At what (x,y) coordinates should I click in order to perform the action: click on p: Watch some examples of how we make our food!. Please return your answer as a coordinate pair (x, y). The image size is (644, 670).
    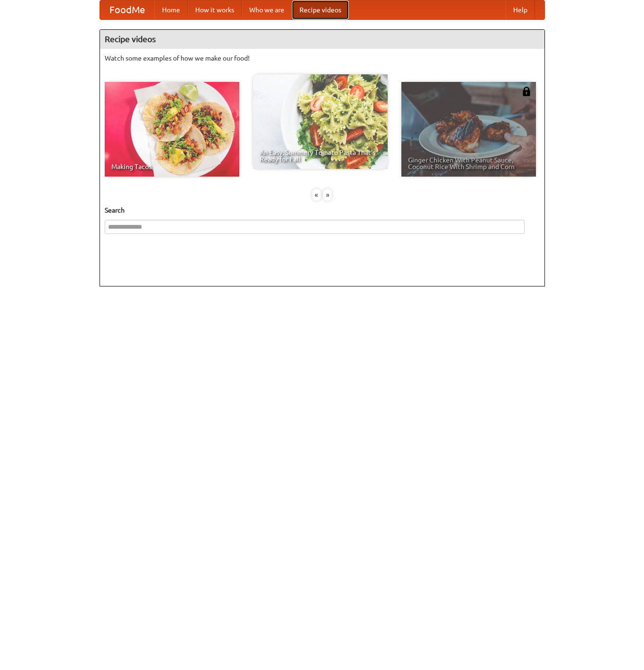
    Looking at the image, I should click on (322, 58).